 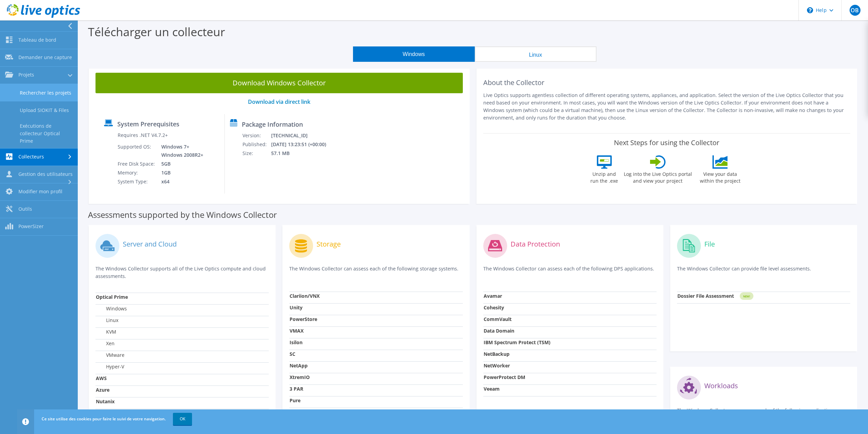 What do you see at coordinates (494, 307) in the screenshot?
I see `strong: Cohesity` at bounding box center [494, 307].